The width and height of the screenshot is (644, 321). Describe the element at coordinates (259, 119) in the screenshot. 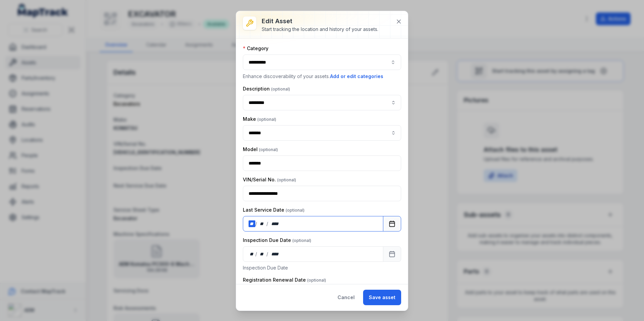

I see `label: Make` at that location.